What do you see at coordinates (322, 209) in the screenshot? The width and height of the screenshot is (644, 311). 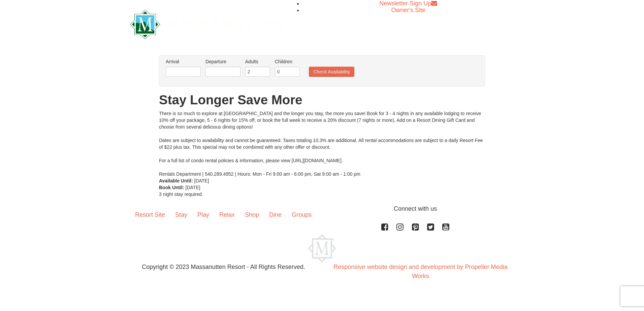 I see `p: Connect with us` at bounding box center [322, 209].